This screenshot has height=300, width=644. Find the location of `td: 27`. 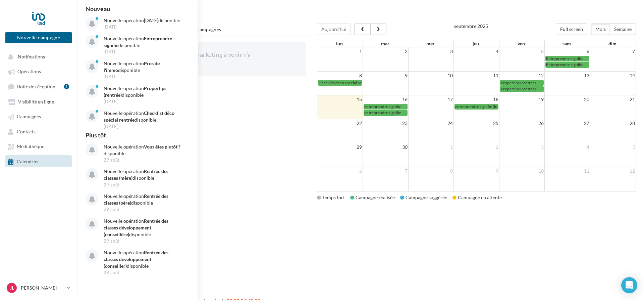

td: 27 is located at coordinates (567, 123).